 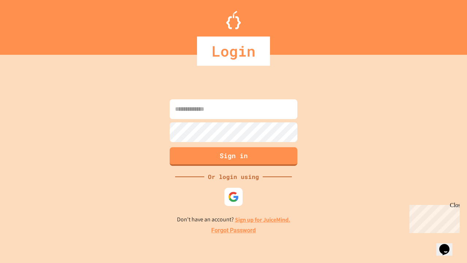 What do you see at coordinates (233, 20) in the screenshot?
I see `img: Logo.svg` at bounding box center [233, 20].